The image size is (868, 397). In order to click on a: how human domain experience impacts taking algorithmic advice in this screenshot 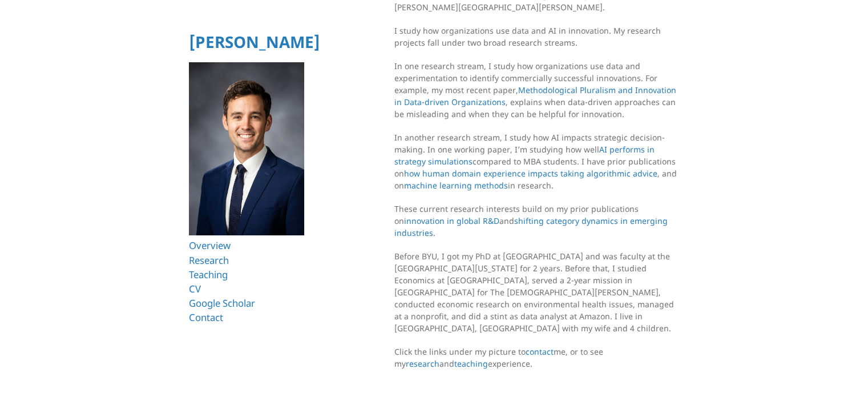, I will do `click(530, 173)`.